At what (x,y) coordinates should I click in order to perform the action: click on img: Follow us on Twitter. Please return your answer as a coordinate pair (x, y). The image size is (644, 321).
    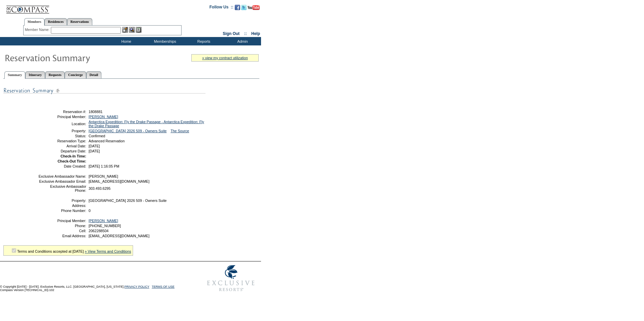
    Looking at the image, I should click on (244, 7).